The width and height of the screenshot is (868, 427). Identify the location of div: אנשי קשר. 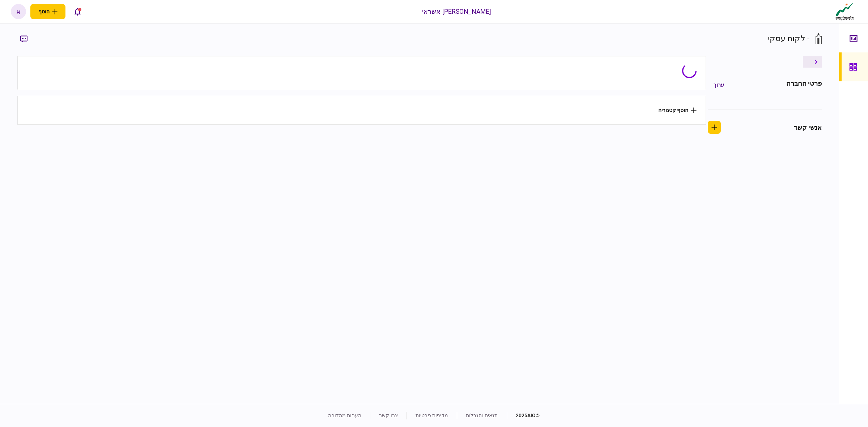
(808, 127).